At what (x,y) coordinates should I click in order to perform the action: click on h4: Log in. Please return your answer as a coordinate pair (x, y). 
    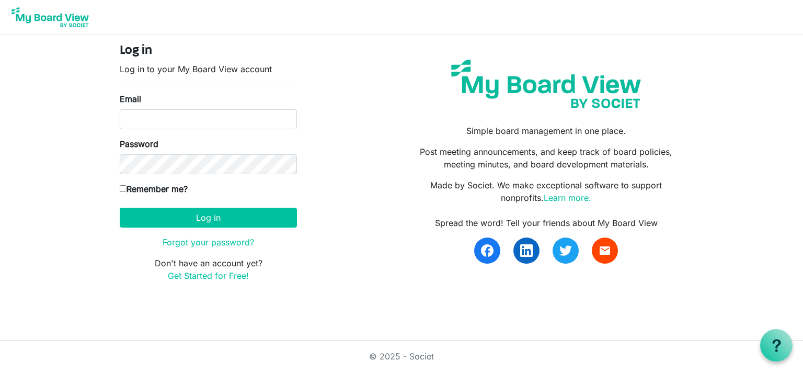
    Looking at the image, I should click on (208, 51).